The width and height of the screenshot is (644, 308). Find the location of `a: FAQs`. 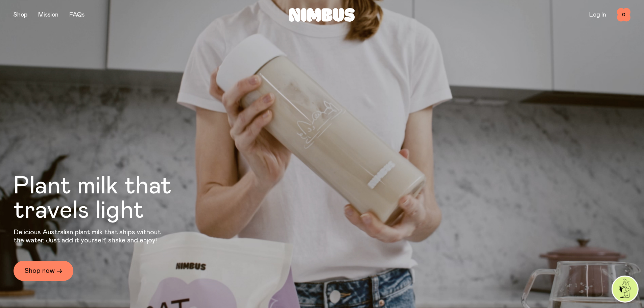

a: FAQs is located at coordinates (77, 15).